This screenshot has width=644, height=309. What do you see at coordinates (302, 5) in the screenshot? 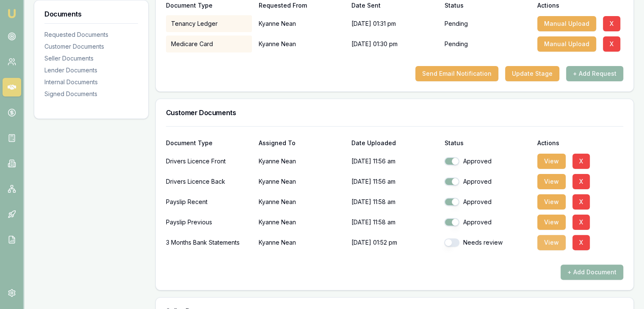
I see `div: Requested From` at bounding box center [302, 5].